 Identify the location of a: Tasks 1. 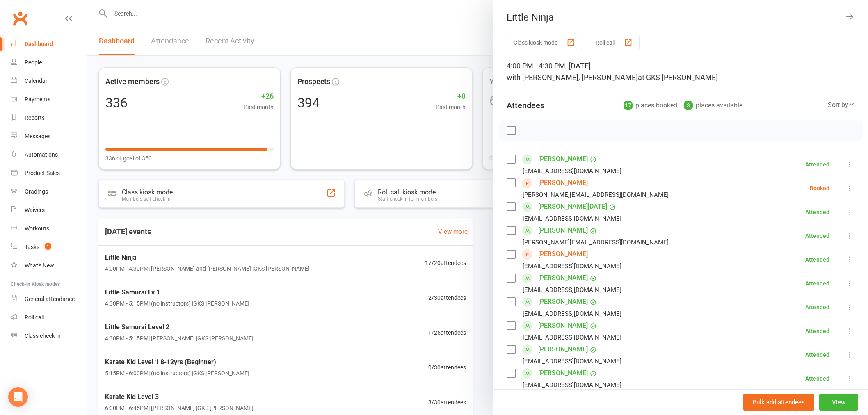
(49, 247).